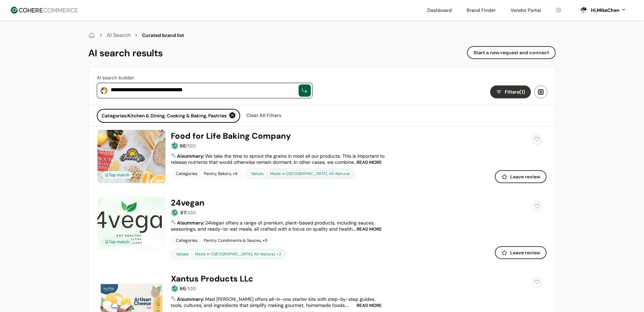 Image resolution: width=644 pixels, height=312 pixels. I want to click on span: 24Vegan offers a range of premium, plant-based products, including sauces, seasonings, and ready-..., so click(277, 235).